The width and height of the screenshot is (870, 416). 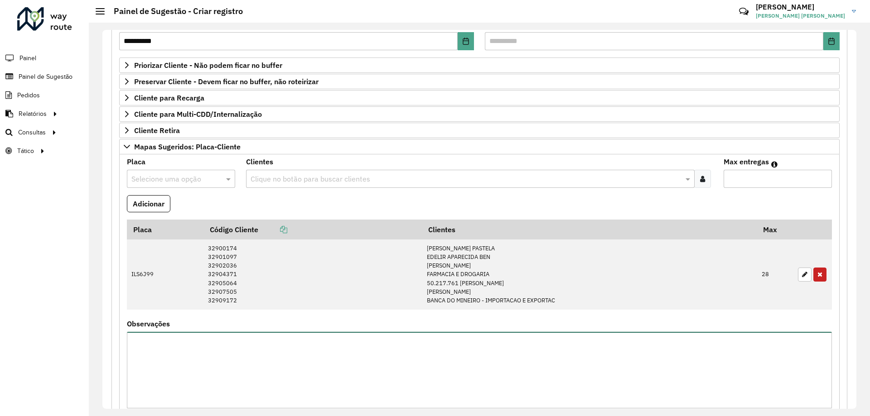 What do you see at coordinates (226, 82) in the screenshot?
I see `span: Preservar Cliente - Devem ficar no buffer, não roteirizar` at bounding box center [226, 82].